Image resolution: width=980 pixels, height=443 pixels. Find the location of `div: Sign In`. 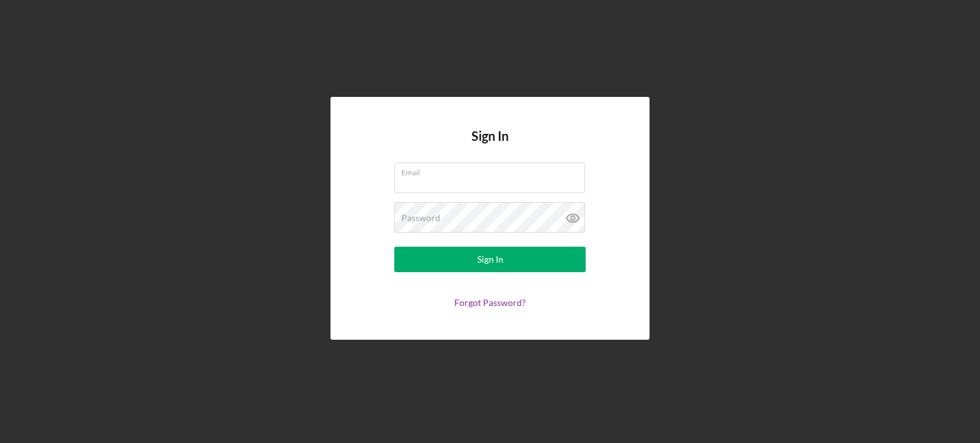

div: Sign In is located at coordinates (490, 259).